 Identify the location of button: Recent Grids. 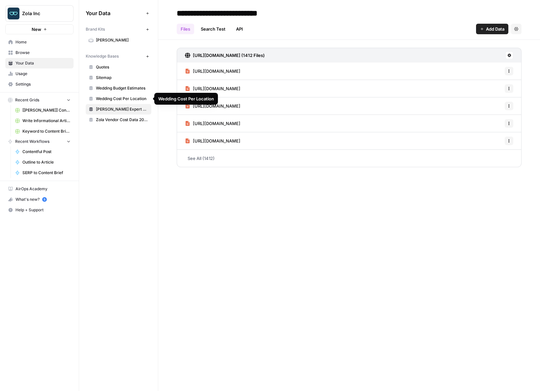
(39, 100).